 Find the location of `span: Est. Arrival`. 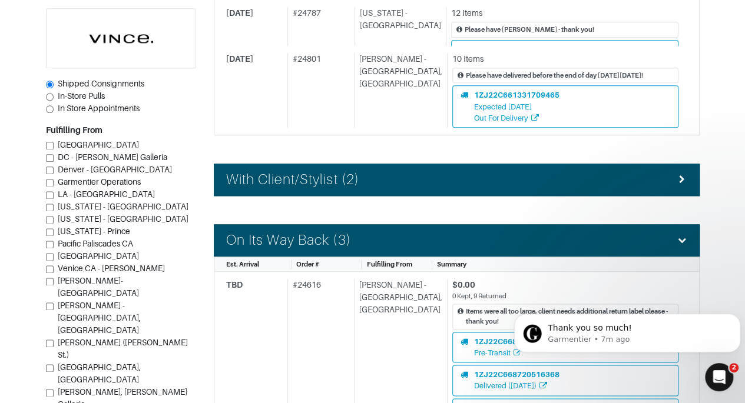

span: Est. Arrival is located at coordinates (243, 264).